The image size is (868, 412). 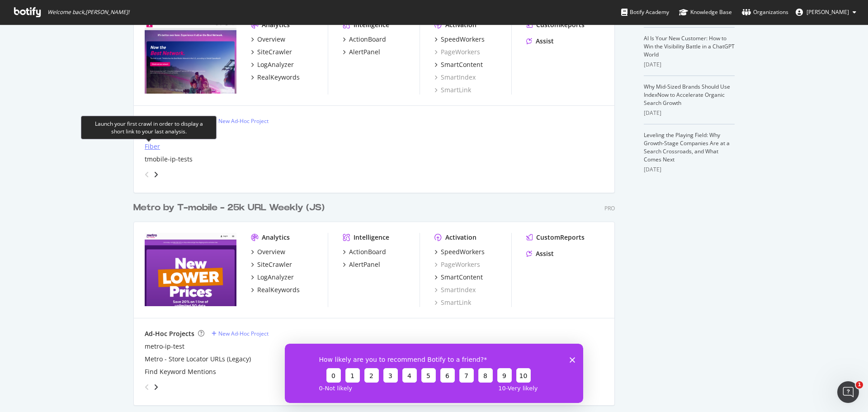 I want to click on a: tmobile-ip-tests, so click(x=169, y=159).